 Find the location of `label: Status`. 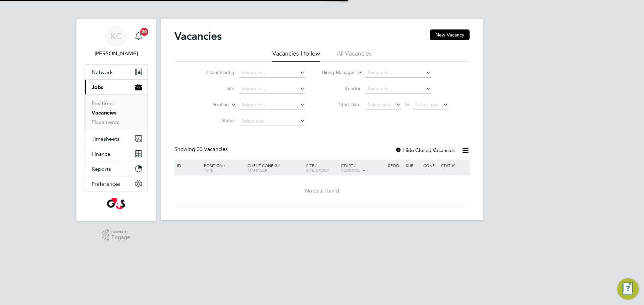

label: Status is located at coordinates (215, 121).